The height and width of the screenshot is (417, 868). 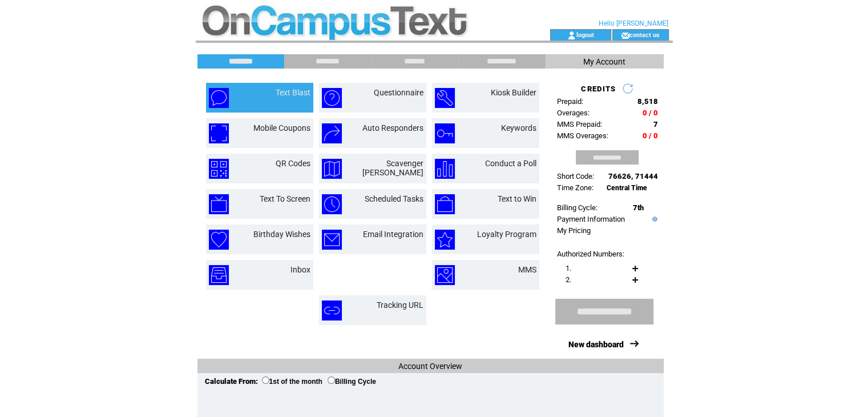 I want to click on a: Scheduled Tasks, so click(x=393, y=198).